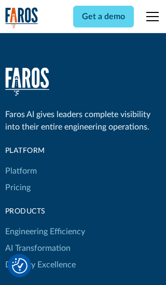 This screenshot has width=166, height=285. What do you see at coordinates (21, 171) in the screenshot?
I see `a: Platform` at bounding box center [21, 171].